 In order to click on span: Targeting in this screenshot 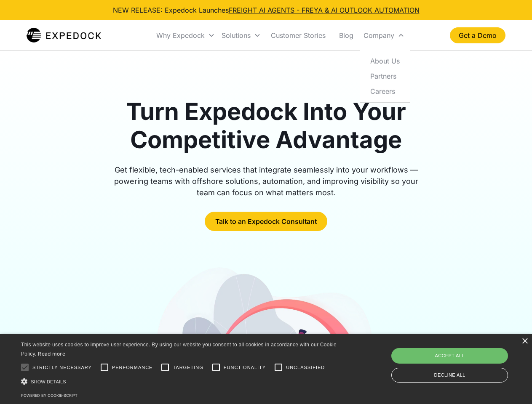, I will do `click(188, 368)`.